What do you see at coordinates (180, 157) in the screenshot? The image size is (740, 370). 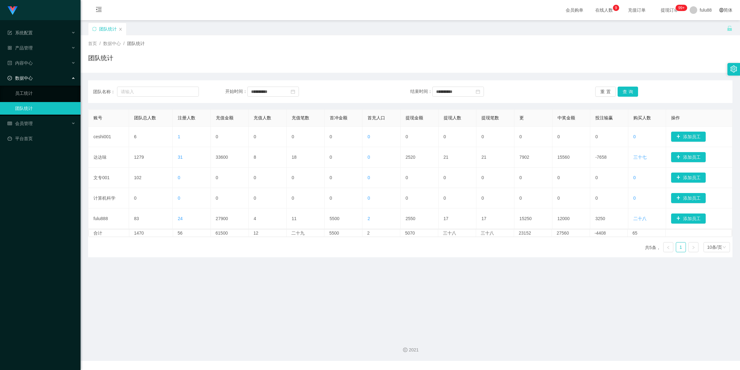 I see `font: 31` at bounding box center [180, 157].